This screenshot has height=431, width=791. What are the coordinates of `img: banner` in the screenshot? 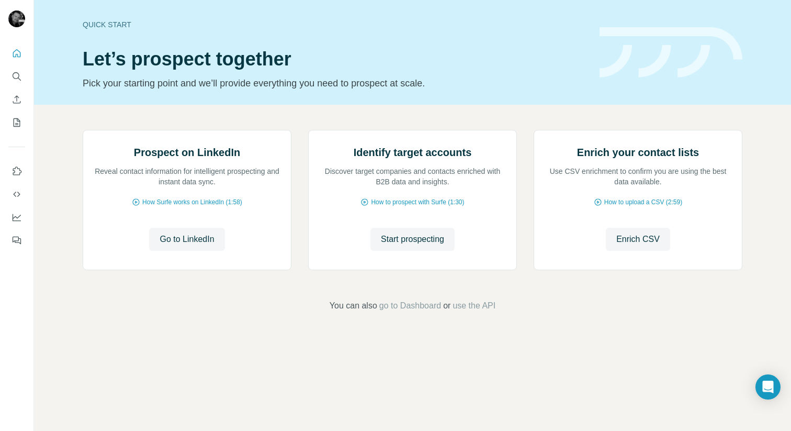 It's located at (671, 52).